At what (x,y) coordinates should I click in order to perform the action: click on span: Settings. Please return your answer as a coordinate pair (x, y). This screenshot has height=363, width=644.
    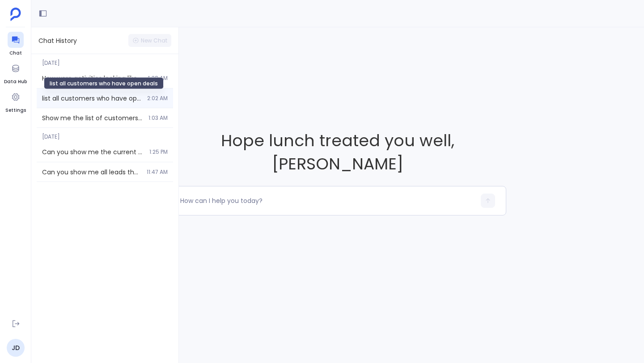
    Looking at the image, I should click on (16, 110).